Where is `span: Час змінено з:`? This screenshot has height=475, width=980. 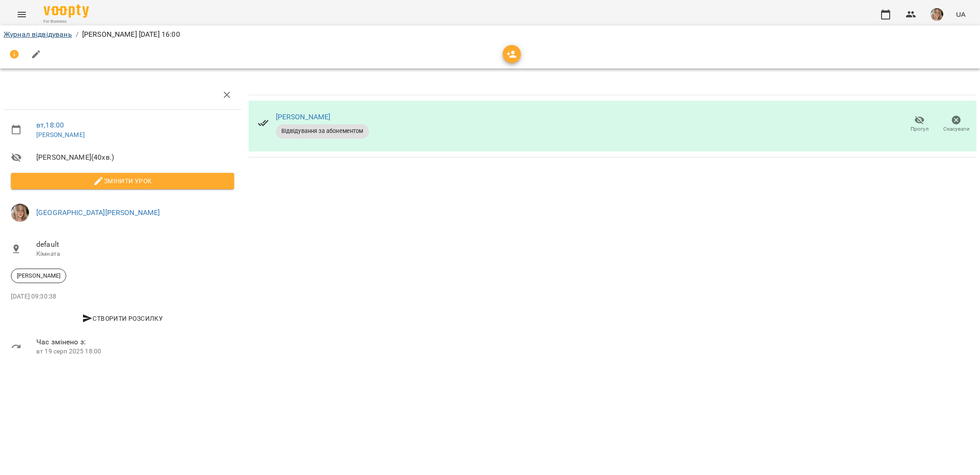 span: Час змінено з: is located at coordinates (135, 342).